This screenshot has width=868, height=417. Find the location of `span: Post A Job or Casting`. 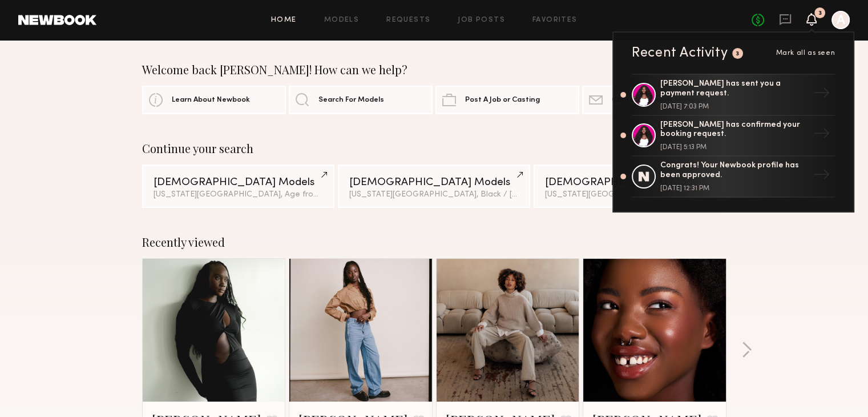

span: Post A Job or Casting is located at coordinates (503, 100).